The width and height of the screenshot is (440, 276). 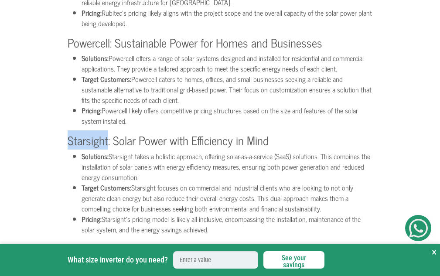 What do you see at coordinates (227, 18) in the screenshot?
I see `li: Rubitec's pricing likely aligns with the project scope and the overall capacity of the solar powe...` at bounding box center [227, 18].